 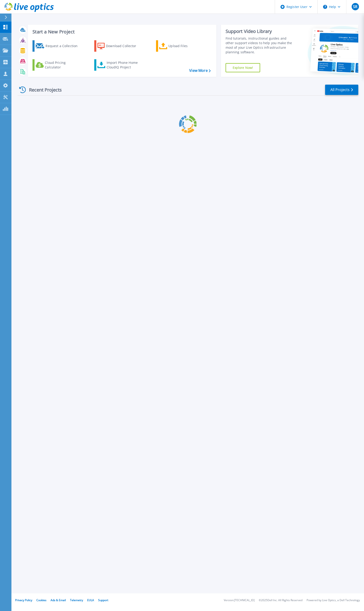 I want to click on a: Upload Files, so click(x=182, y=46).